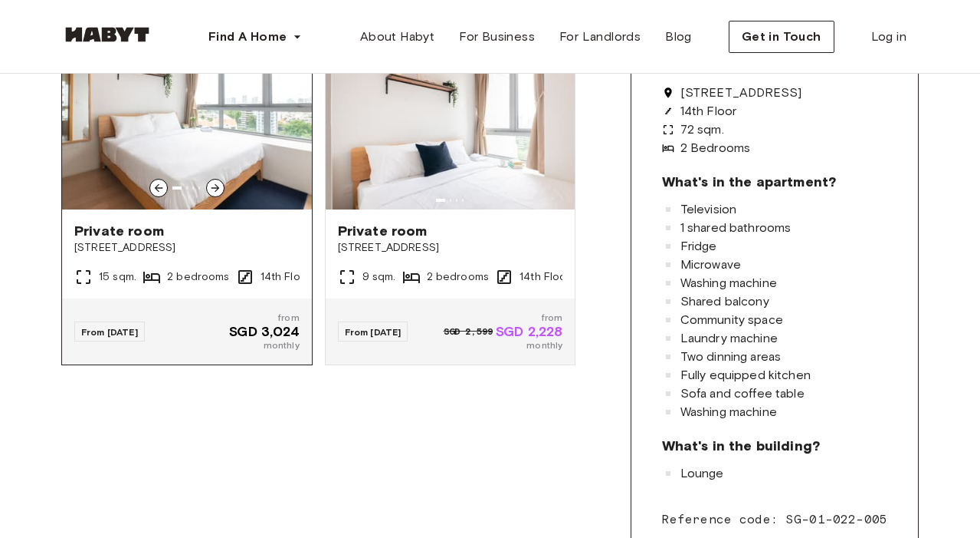 This screenshot has height=538, width=980. I want to click on span: Blog, so click(678, 37).